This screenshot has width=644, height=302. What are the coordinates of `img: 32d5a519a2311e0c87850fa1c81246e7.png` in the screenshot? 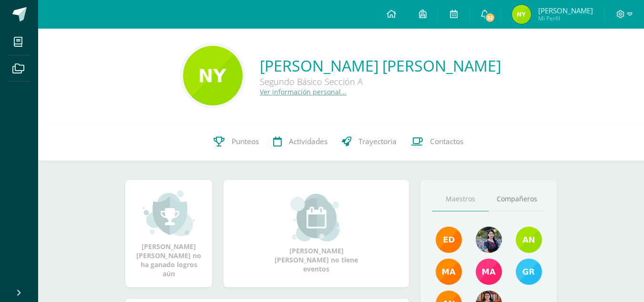 It's located at (521, 14).